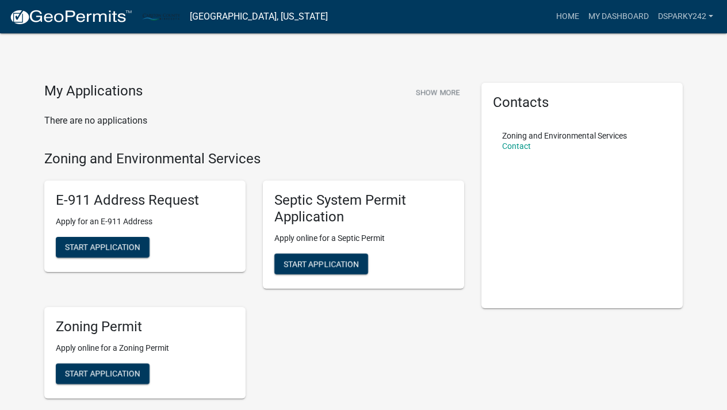  What do you see at coordinates (564, 136) in the screenshot?
I see `p: Zoning and Environmental Services` at bounding box center [564, 136].